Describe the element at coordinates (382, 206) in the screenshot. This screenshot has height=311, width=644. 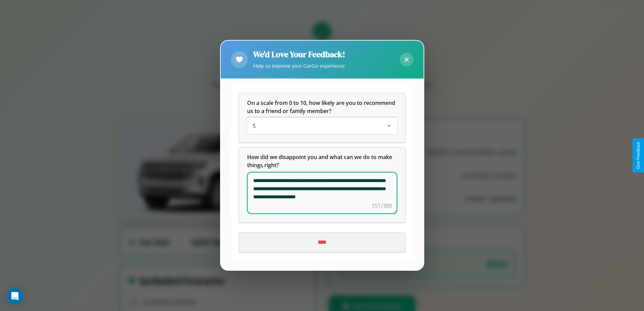
I see `div: 151/300` at that location.